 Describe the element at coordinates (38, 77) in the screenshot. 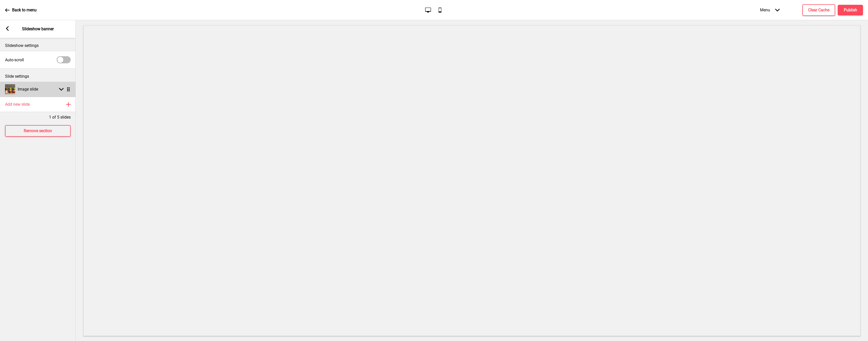

I see `p: Slide settings` at that location.